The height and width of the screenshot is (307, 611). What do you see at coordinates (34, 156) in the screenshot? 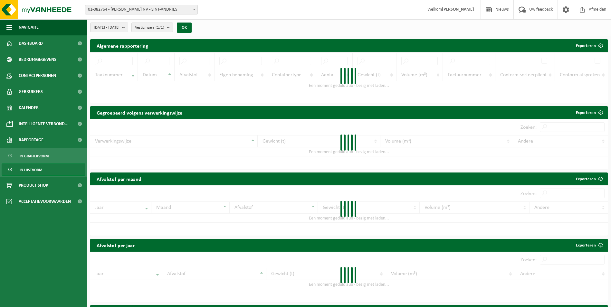
I see `span: In grafiekvorm` at bounding box center [34, 156].